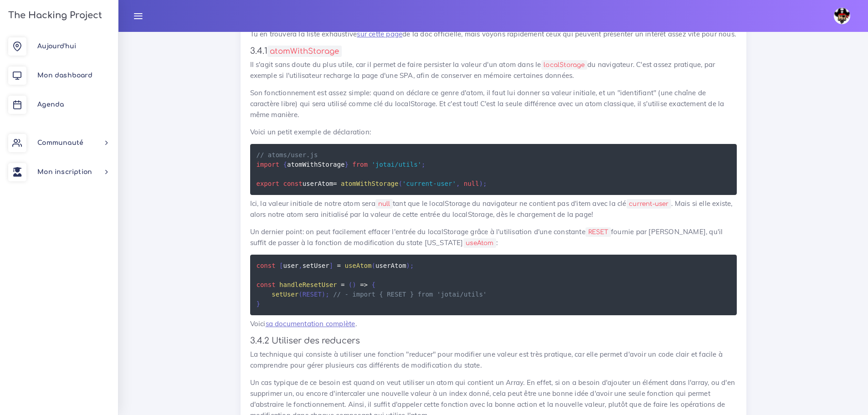  Describe the element at coordinates (56, 46) in the screenshot. I see `span: Aujourd'hui` at that location.